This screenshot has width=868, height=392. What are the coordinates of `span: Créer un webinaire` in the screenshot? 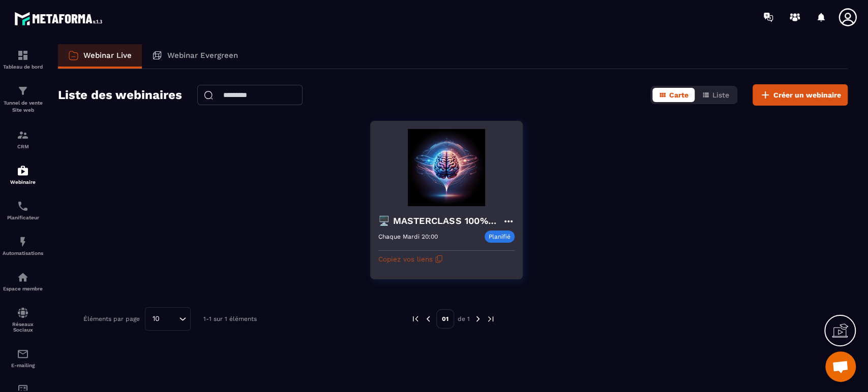 It's located at (807, 95).